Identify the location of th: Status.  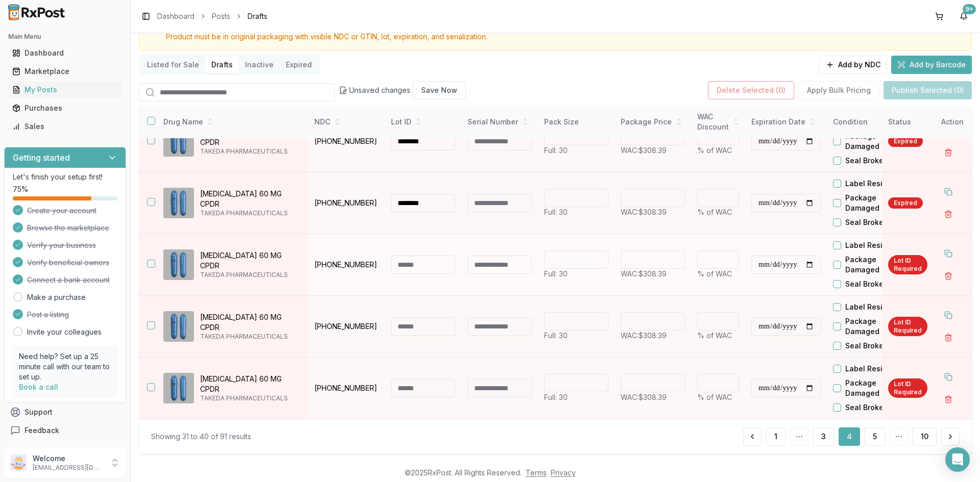
(907, 122).